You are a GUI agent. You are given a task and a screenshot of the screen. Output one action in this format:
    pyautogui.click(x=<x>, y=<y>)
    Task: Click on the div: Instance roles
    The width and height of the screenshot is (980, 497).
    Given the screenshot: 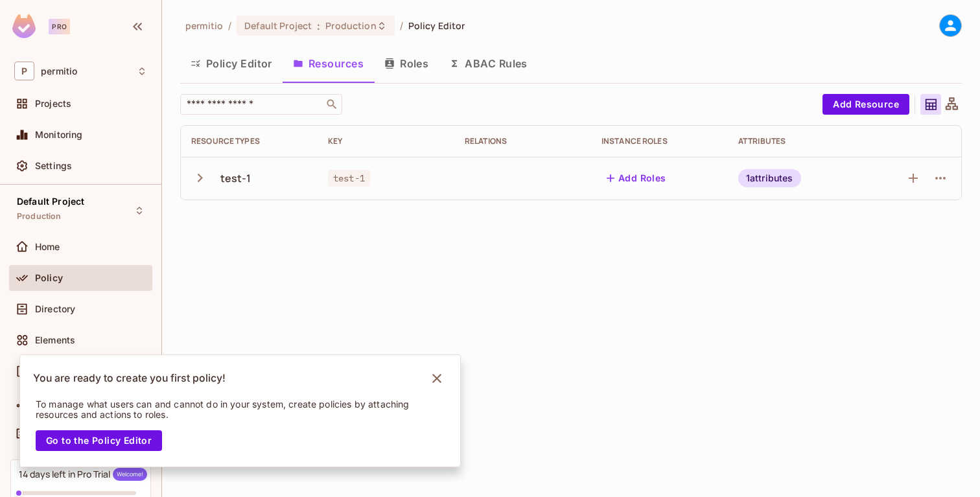 What is the action you would take?
    pyautogui.click(x=659, y=141)
    